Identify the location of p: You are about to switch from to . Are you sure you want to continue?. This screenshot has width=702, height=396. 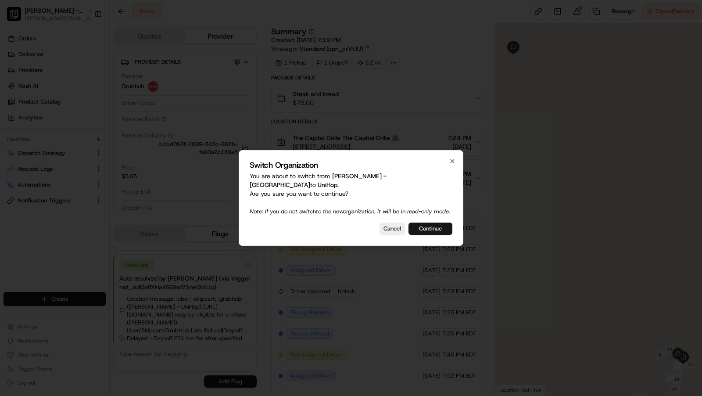
(351, 194).